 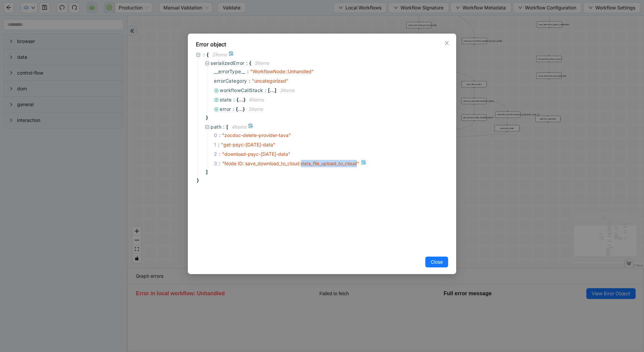 I want to click on span: " Node ID: save_download_to_cloud:data_file_upload_to_cloud ", so click(x=290, y=163).